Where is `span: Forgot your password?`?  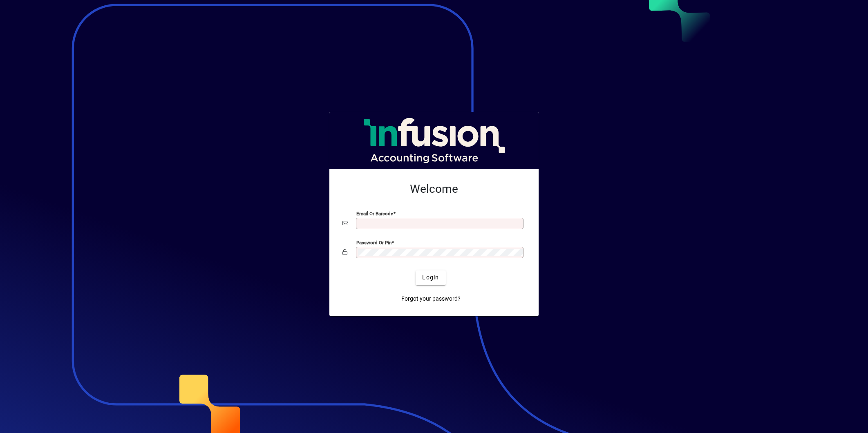 span: Forgot your password? is located at coordinates (431, 298).